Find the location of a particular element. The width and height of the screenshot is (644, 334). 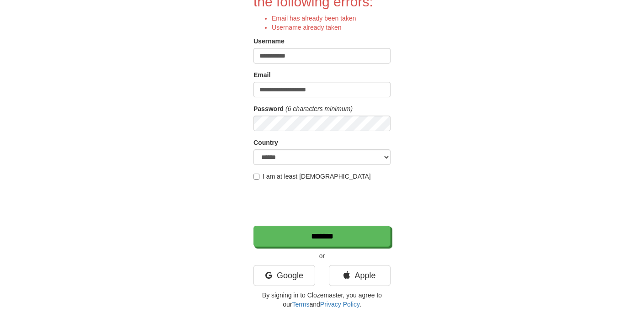

a: Terms is located at coordinates (300, 304).